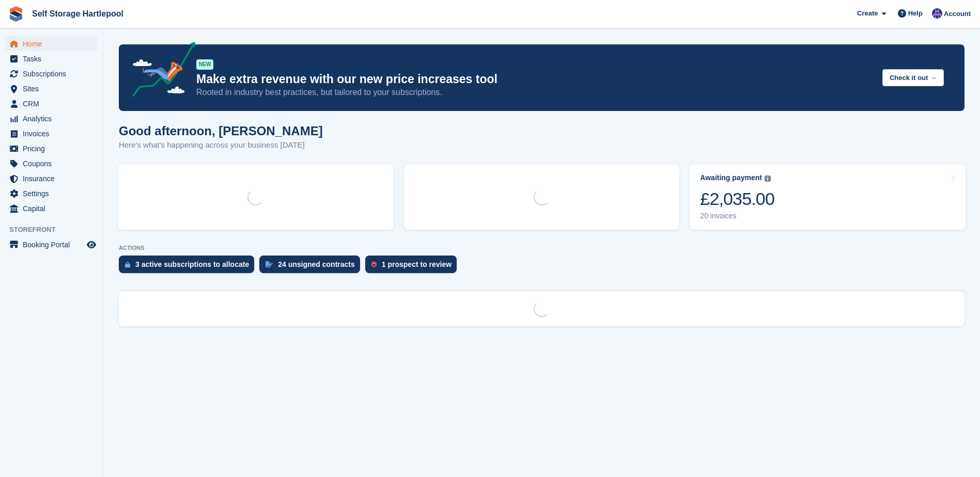  I want to click on a: 3 active subscriptions to allocate, so click(189, 267).